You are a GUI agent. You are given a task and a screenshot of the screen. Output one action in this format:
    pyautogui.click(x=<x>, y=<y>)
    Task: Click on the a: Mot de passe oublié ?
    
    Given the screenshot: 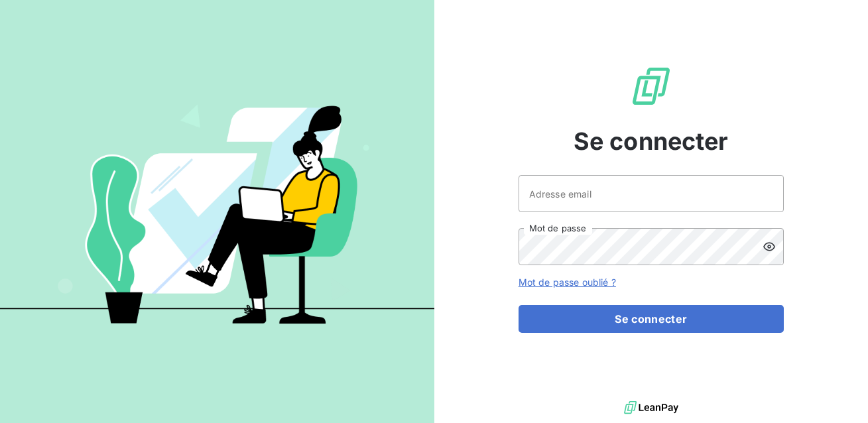 What is the action you would take?
    pyautogui.click(x=567, y=282)
    